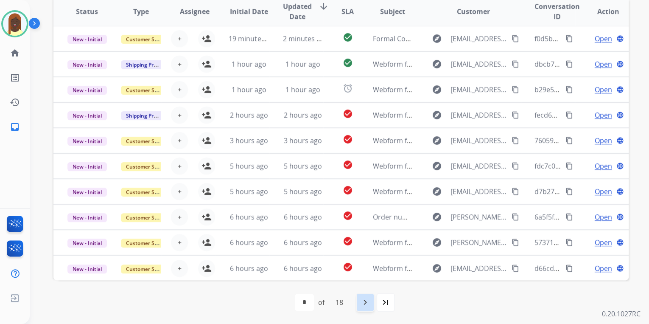  Describe the element at coordinates (386, 302) in the screenshot. I see `mat-icon: last_page` at that location.